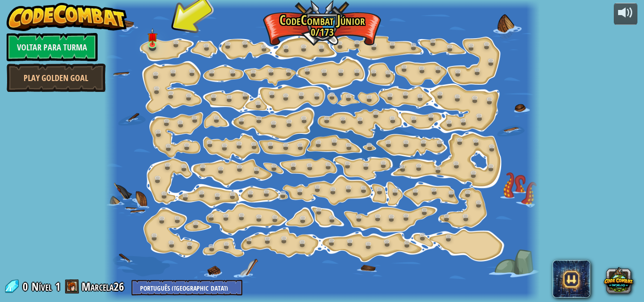 This screenshot has height=302, width=644. I want to click on span: 0, so click(27, 287).